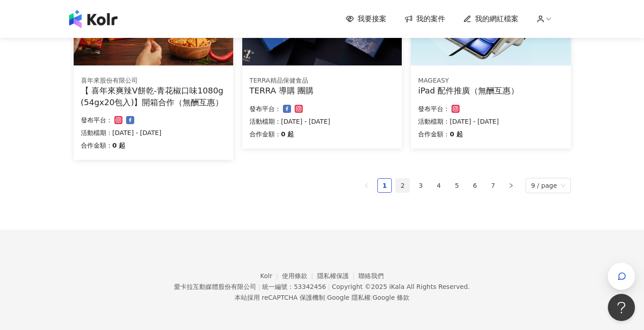 The image size is (644, 330). I want to click on div: MAGEASY, so click(490, 81).